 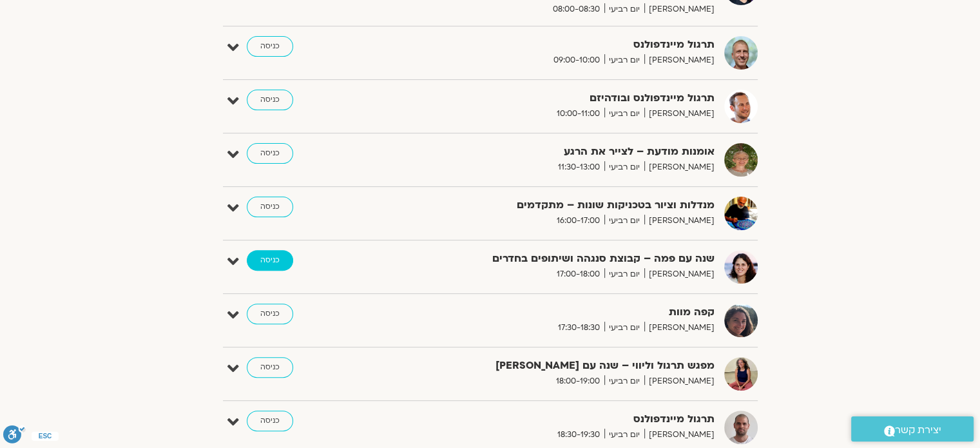 What do you see at coordinates (578, 113) in the screenshot?
I see `span: 10:00-11:00` at bounding box center [578, 113].